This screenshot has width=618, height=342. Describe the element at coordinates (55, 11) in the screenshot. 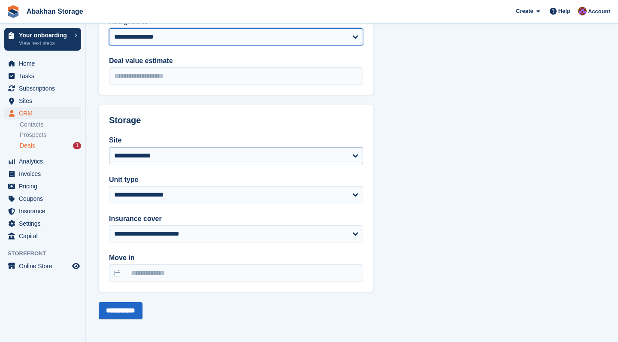

I see `a: Abakhan Storage` at that location.